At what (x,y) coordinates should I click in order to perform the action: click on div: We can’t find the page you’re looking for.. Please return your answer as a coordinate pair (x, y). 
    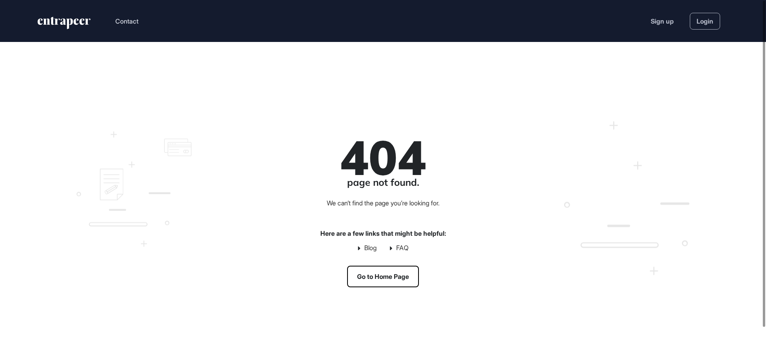
    Looking at the image, I should click on (383, 203).